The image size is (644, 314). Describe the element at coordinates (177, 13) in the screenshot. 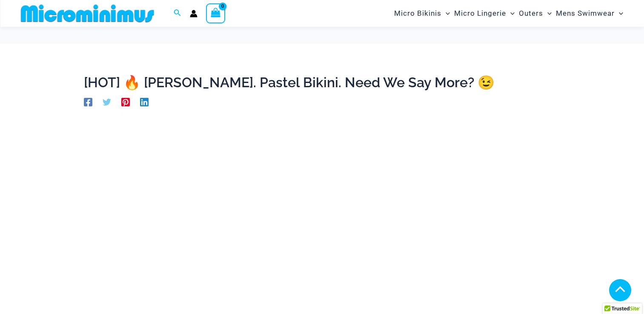

I see `a: Search icon link` at that location.